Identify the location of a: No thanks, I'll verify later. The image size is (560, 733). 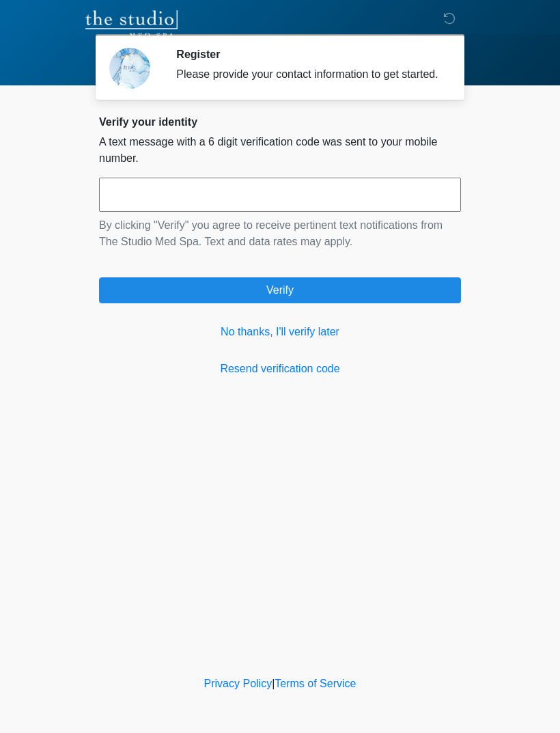
(280, 332).